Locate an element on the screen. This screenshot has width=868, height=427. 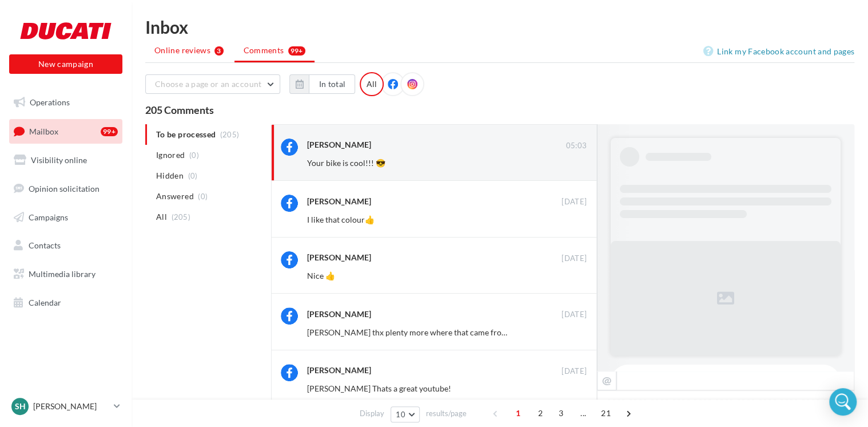
span: 3 is located at coordinates (562, 413).